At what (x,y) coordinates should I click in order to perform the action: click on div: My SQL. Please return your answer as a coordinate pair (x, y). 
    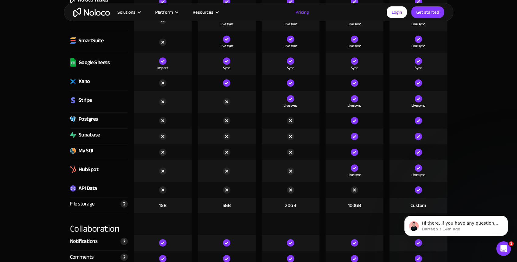
    Looking at the image, I should click on (86, 151).